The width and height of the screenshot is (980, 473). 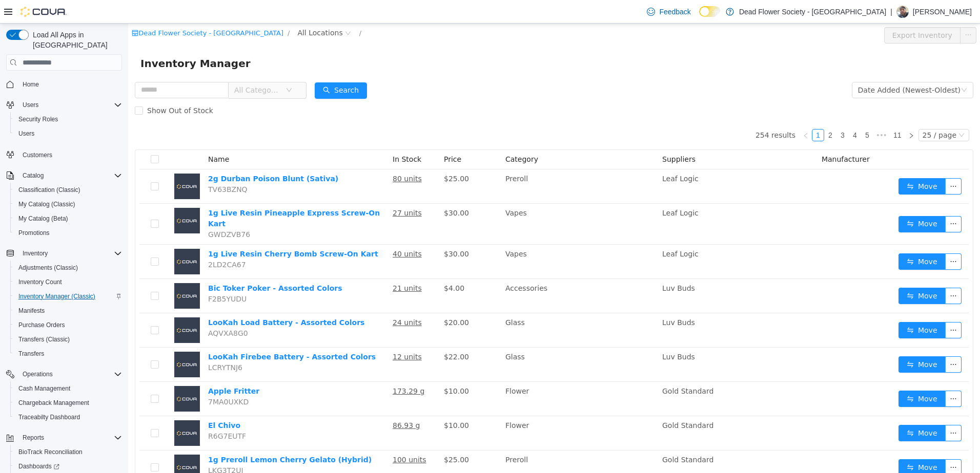 What do you see at coordinates (44, 388) in the screenshot?
I see `a: Cash Management` at bounding box center [44, 388].